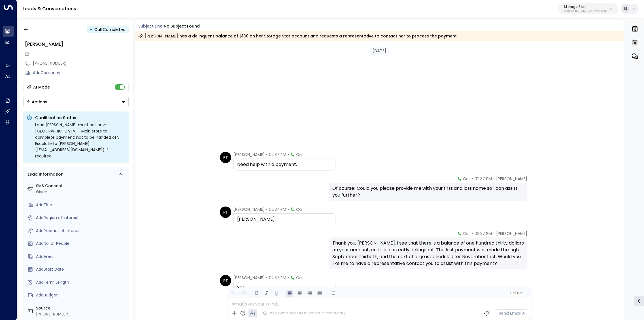 Image resolution: width=644 pixels, height=320 pixels. I want to click on button: Actions, so click(76, 102).